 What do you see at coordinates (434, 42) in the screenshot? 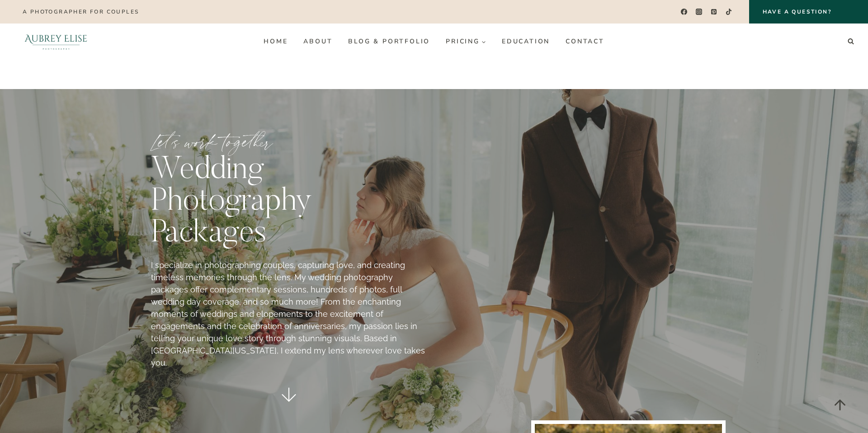
I see `nav: Primary` at bounding box center [434, 42].